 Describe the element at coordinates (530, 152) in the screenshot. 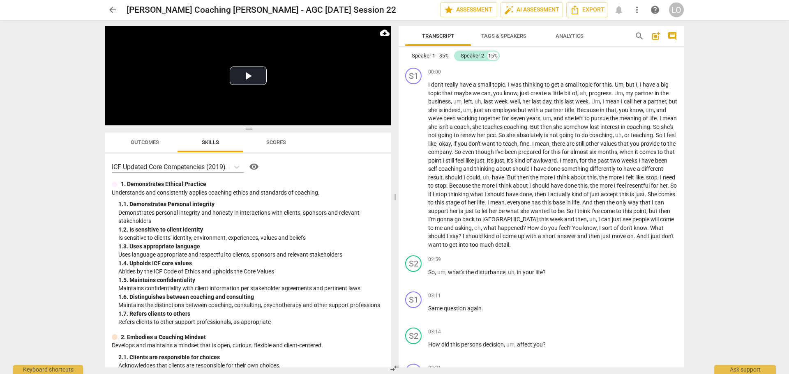

I see `span: prepared` at that location.